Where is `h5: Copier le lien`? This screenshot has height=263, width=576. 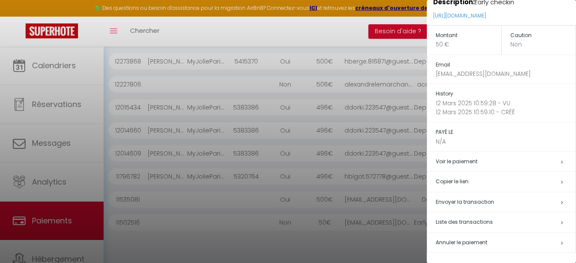 h5: Copier le lien is located at coordinates (506, 182).